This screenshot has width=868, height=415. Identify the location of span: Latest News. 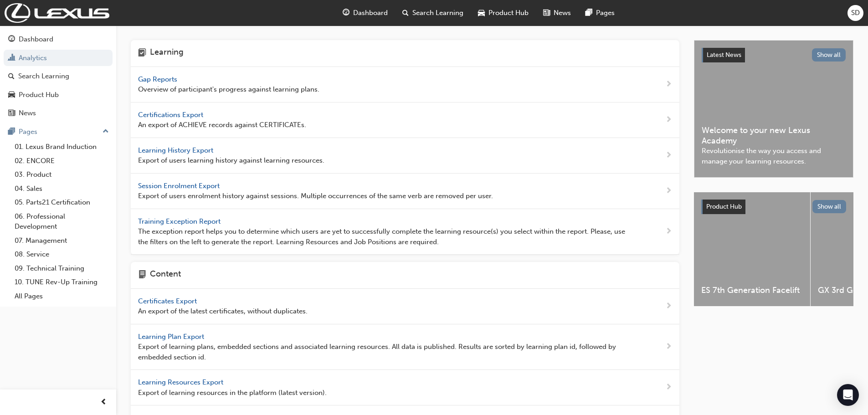
(724, 55).